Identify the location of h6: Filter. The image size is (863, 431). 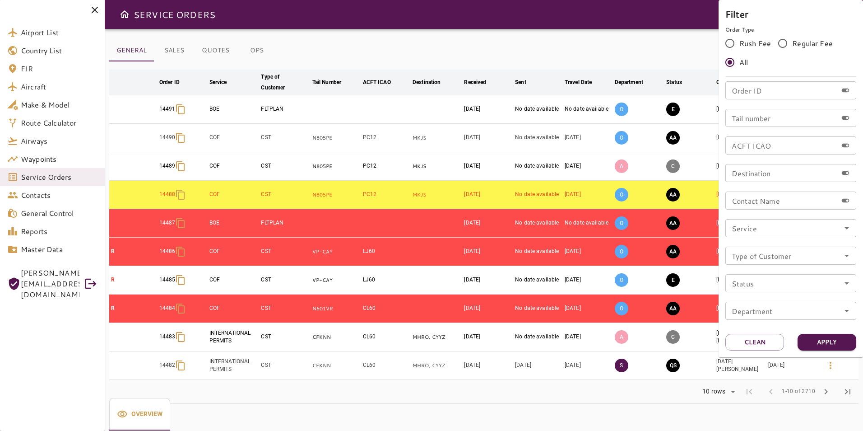
(791, 14).